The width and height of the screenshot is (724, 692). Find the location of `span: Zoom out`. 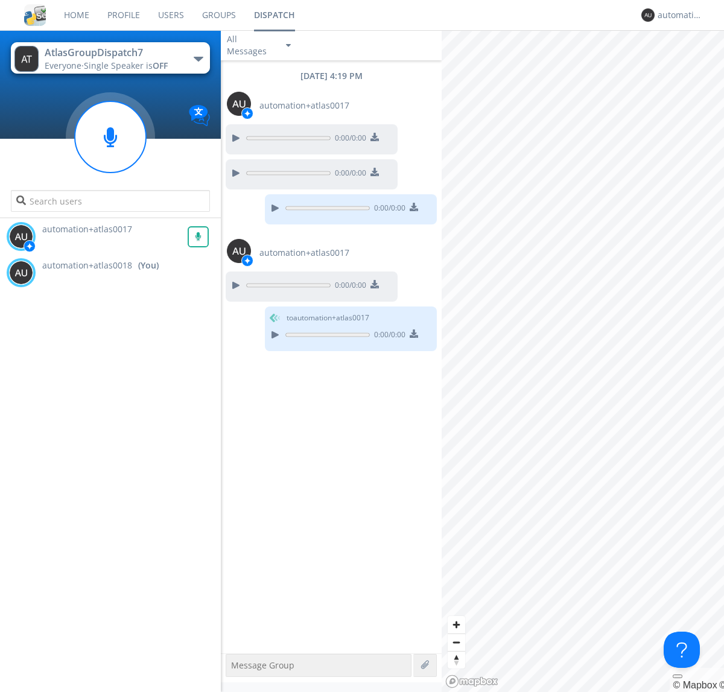

span: Zoom out is located at coordinates (456, 643).